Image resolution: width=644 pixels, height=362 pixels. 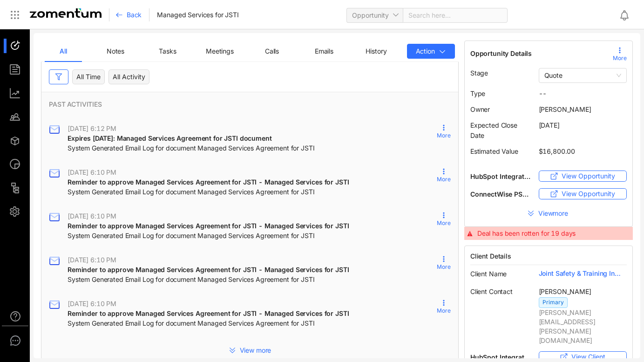 I want to click on span: Deal has been rotten for 19 days, so click(x=527, y=233).